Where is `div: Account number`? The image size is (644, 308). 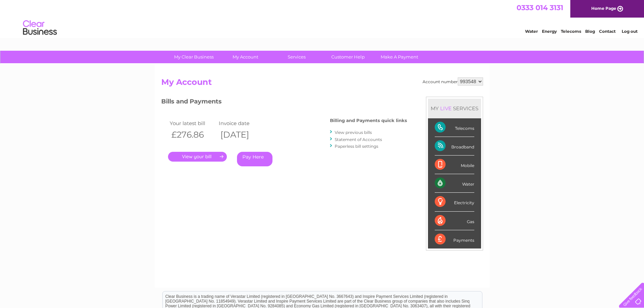 div: Account number is located at coordinates (453, 81).